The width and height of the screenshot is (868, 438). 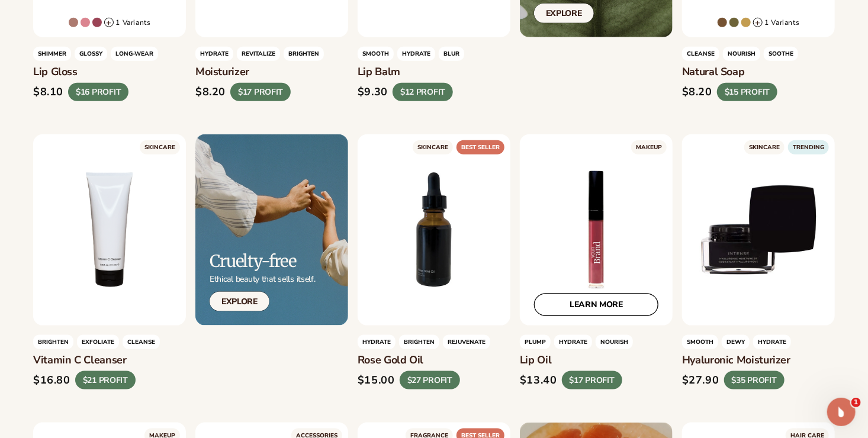 I want to click on span: LONG-WEAR, so click(x=134, y=54).